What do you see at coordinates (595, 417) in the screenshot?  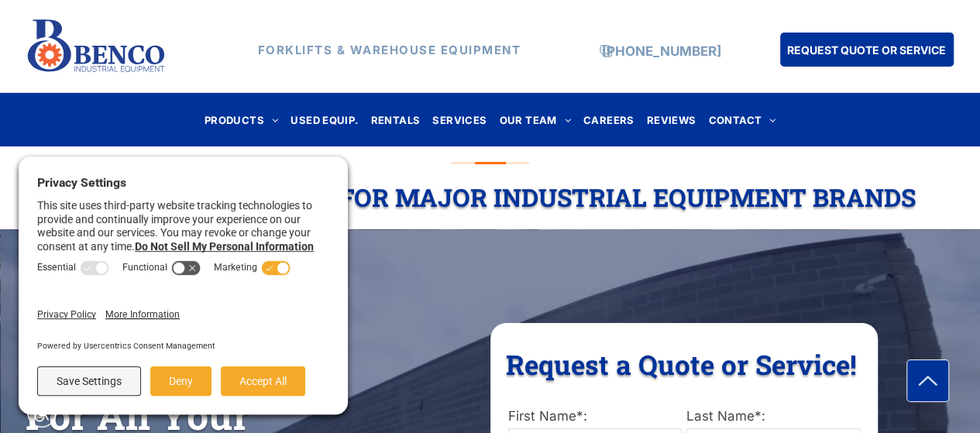 I see `label: First Name*:` at bounding box center [595, 417].